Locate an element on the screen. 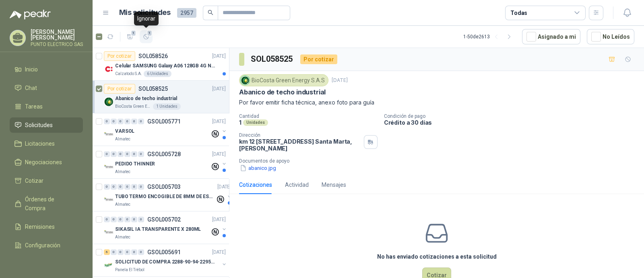  p: TUBO TERMO ENCOGIBLE DE 8MM DE ESPESOR X 5CMS is located at coordinates (165, 196).